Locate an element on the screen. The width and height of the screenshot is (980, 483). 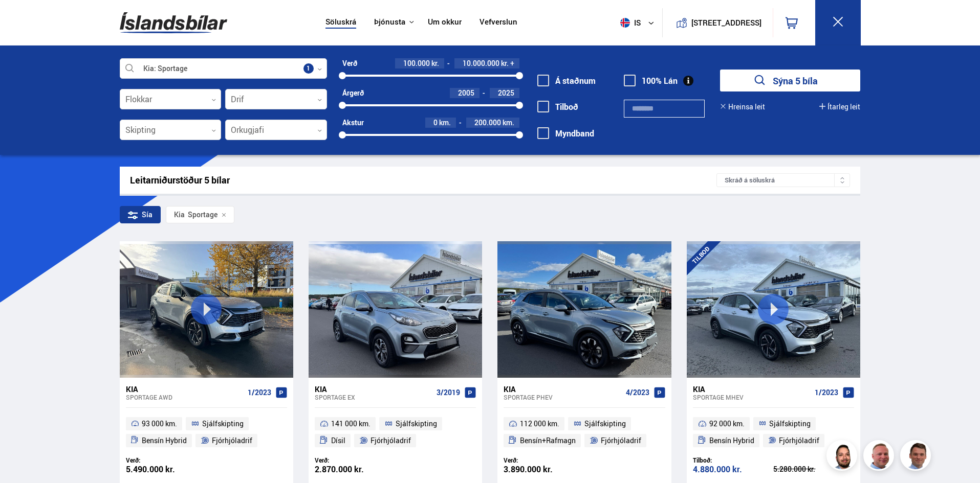
button: Hreinsa leit is located at coordinates (743, 107).